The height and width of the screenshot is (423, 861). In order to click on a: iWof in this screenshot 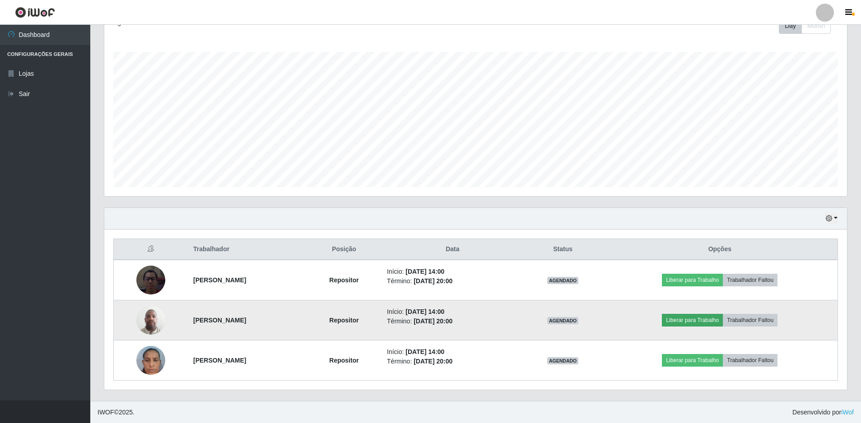, I will do `click(847, 412)`.